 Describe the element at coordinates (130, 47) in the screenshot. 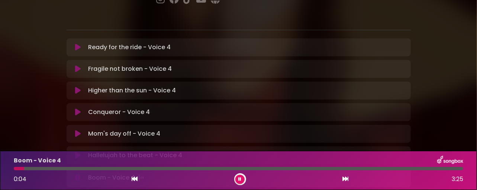

I see `p: Ready for the ride - Voice 4` at that location.